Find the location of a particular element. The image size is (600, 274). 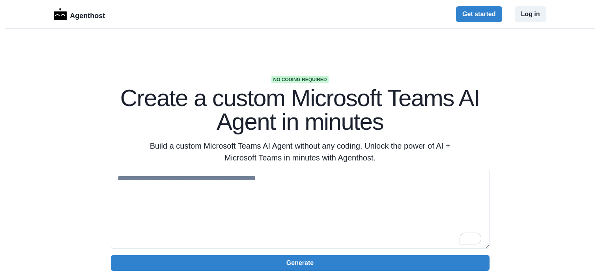

img: Logo is located at coordinates (60, 14).